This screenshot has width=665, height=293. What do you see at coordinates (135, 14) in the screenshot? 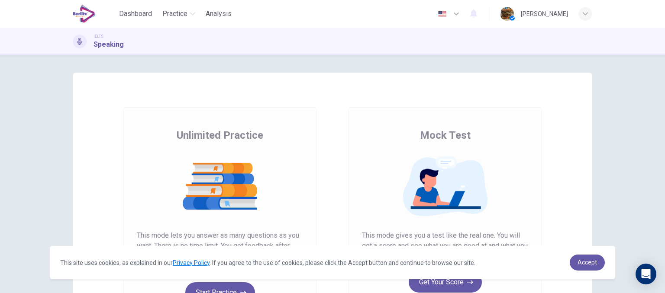
I see `a: Dashboard` at bounding box center [135, 14].